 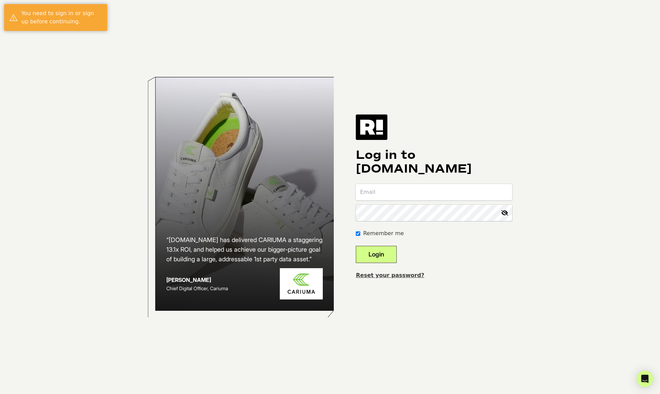 I want to click on label: Remember me, so click(x=383, y=233).